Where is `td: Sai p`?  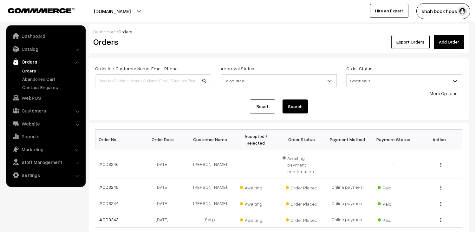 td: Sai p is located at coordinates (210, 219).